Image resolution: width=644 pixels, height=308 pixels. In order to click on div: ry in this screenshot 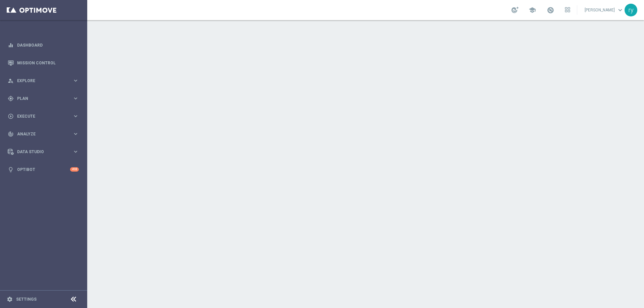, I will do `click(631, 10)`.